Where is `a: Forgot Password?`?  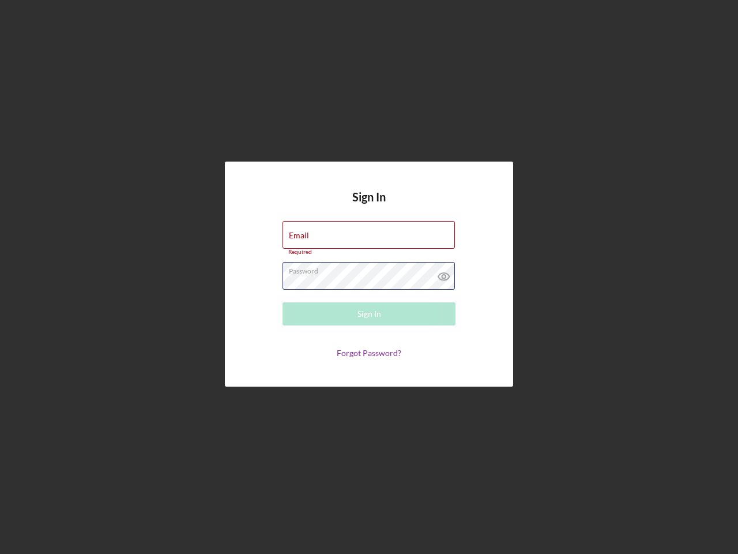
a: Forgot Password? is located at coordinates (369, 353).